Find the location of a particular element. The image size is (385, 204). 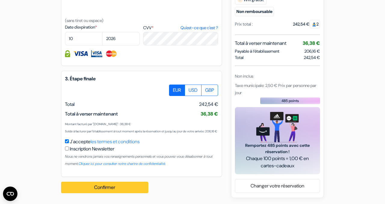

a: les termes et conditions is located at coordinates (115, 141).